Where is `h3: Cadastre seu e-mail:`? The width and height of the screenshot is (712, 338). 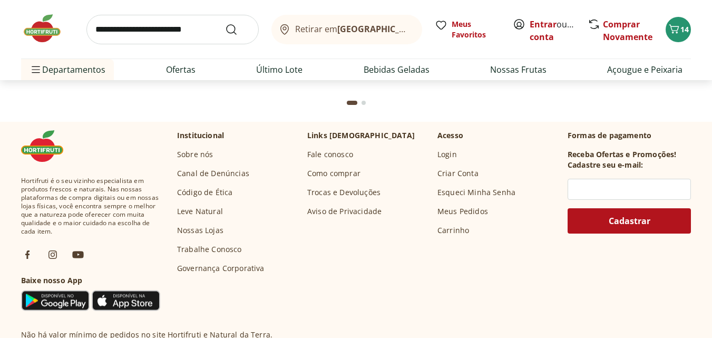
h3: Cadastre seu e-mail: is located at coordinates (605, 165).